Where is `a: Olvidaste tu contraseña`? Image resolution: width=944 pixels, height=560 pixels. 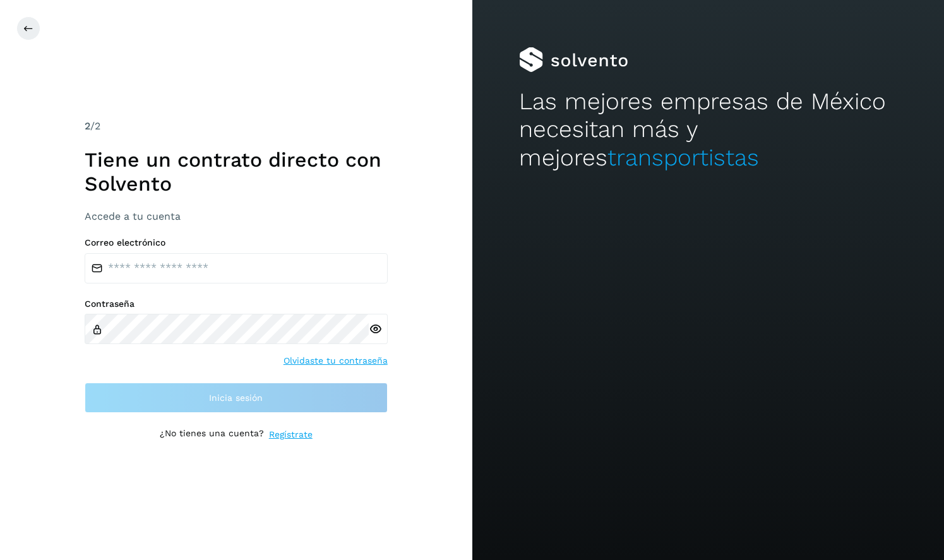 a: Olvidaste tu contraseña is located at coordinates (336, 360).